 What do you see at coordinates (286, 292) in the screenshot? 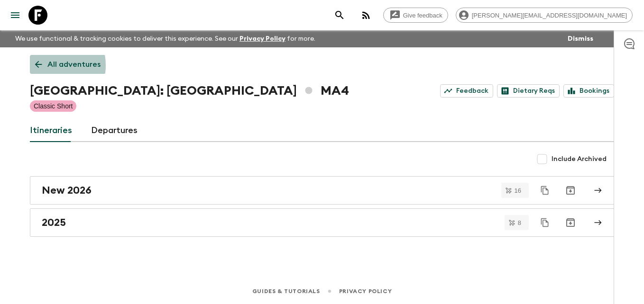
I see `a: Guides & Tutorials` at bounding box center [286, 292].